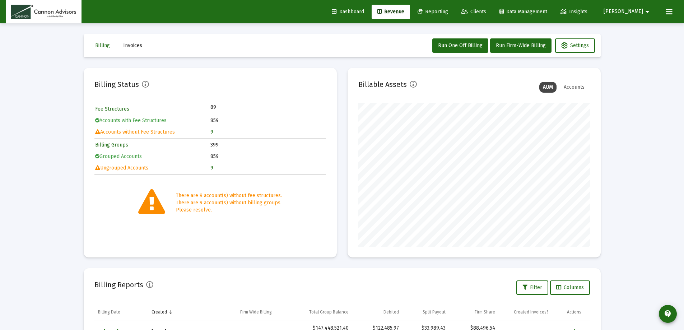 The image size is (684, 330). What do you see at coordinates (119, 285) in the screenshot?
I see `h2: Billing Reports` at bounding box center [119, 285].